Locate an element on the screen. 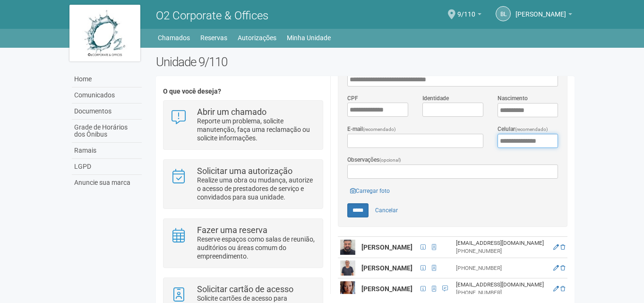 This screenshot has height=303, width=644. a: Chamados is located at coordinates (174, 38).